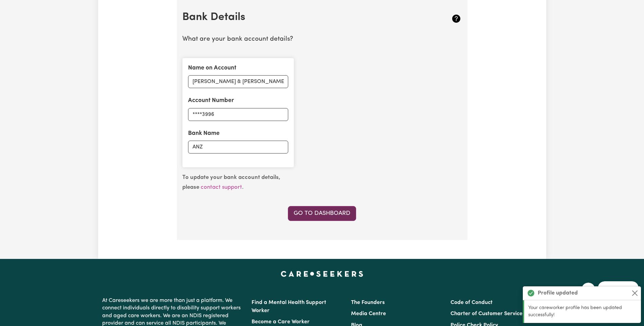 The image size is (644, 326). Describe the element at coordinates (222, 187) in the screenshot. I see `a: contact support` at that location.